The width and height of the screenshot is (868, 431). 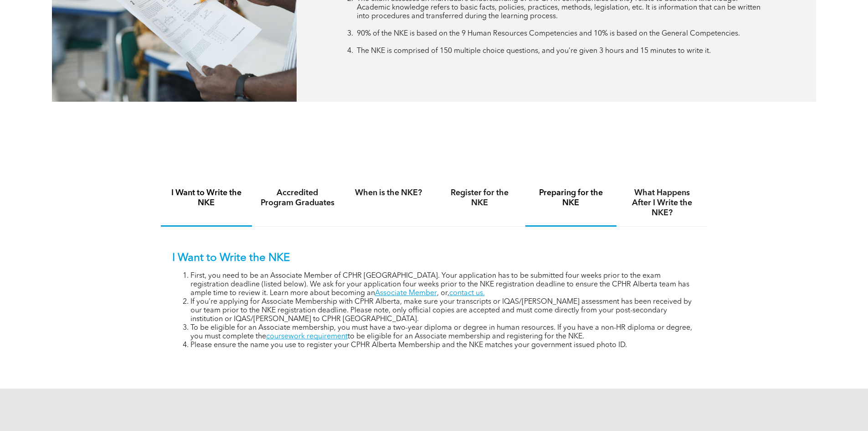 What do you see at coordinates (443, 332) in the screenshot?
I see `li: To be eligible for an Associate membership, you must have a two-year diploma or degree in human r...` at bounding box center [443, 332].